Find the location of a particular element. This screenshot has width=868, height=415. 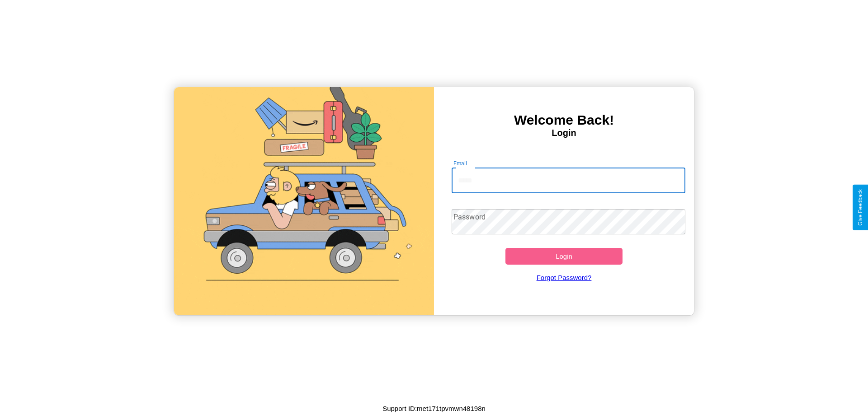

label: Email is located at coordinates (460, 163).